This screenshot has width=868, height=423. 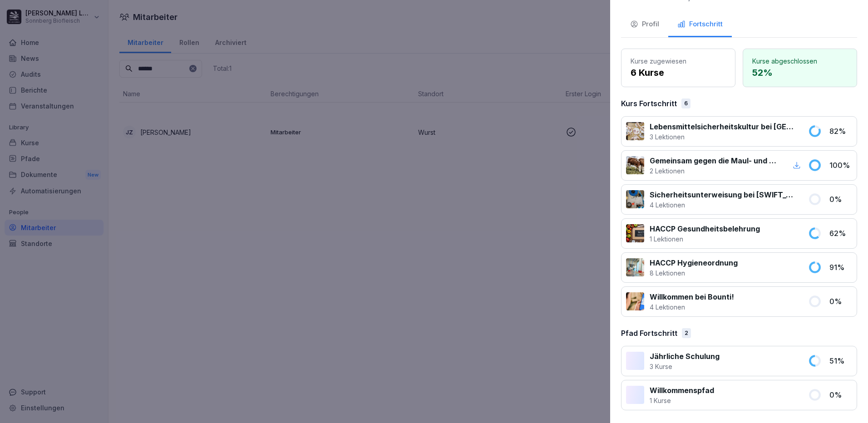 I want to click on p: 1 Lektionen, so click(x=705, y=238).